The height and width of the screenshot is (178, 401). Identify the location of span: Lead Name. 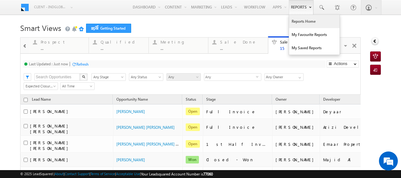
(41, 100).